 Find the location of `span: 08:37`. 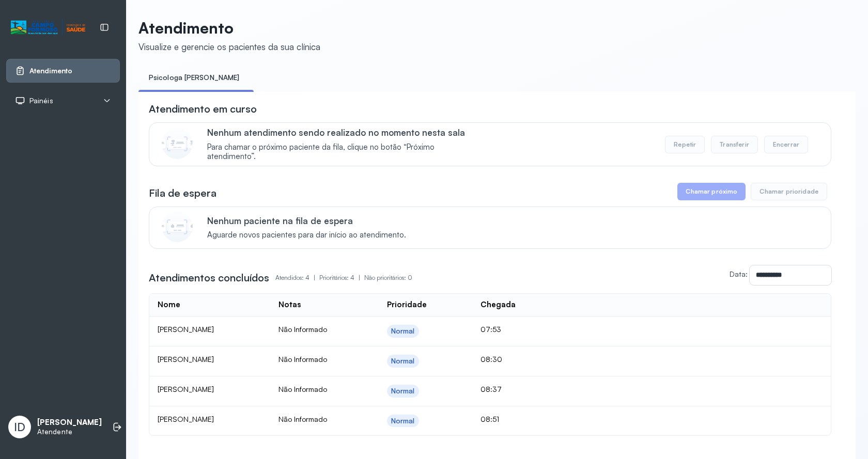

span: 08:37 is located at coordinates (491, 389).